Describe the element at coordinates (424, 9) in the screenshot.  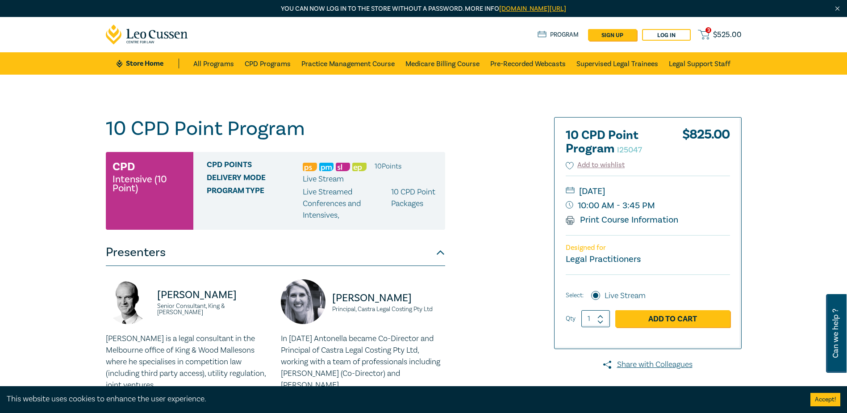
I see `p: You can now log in to the store without a password. More info` at that location.